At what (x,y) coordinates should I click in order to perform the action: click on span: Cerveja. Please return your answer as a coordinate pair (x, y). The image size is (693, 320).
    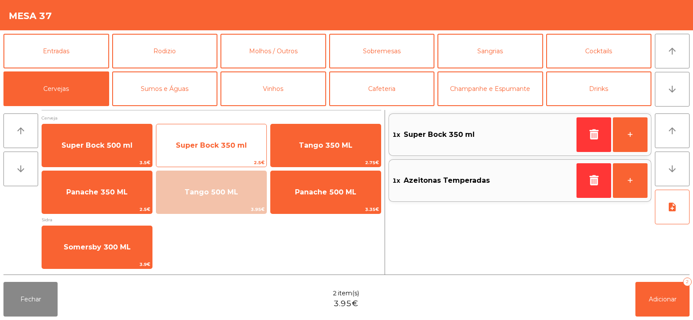
    Looking at the image, I should click on (211, 118).